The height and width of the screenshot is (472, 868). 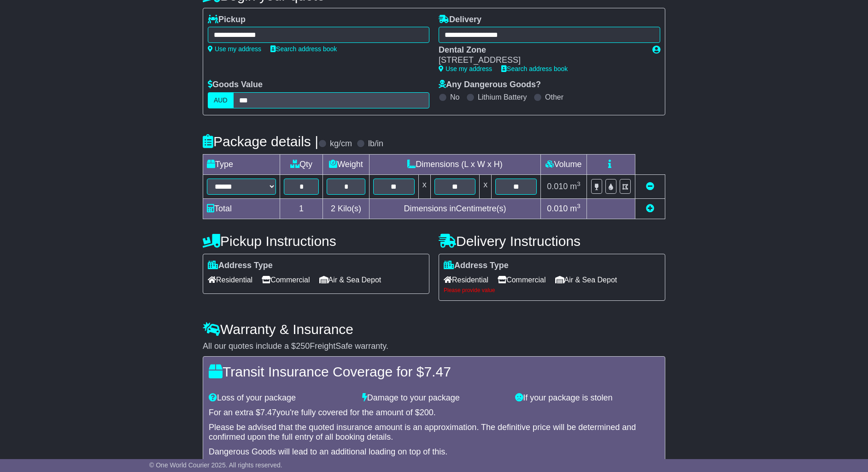 What do you see at coordinates (227, 19) in the screenshot?
I see `label: Pickup` at bounding box center [227, 19].